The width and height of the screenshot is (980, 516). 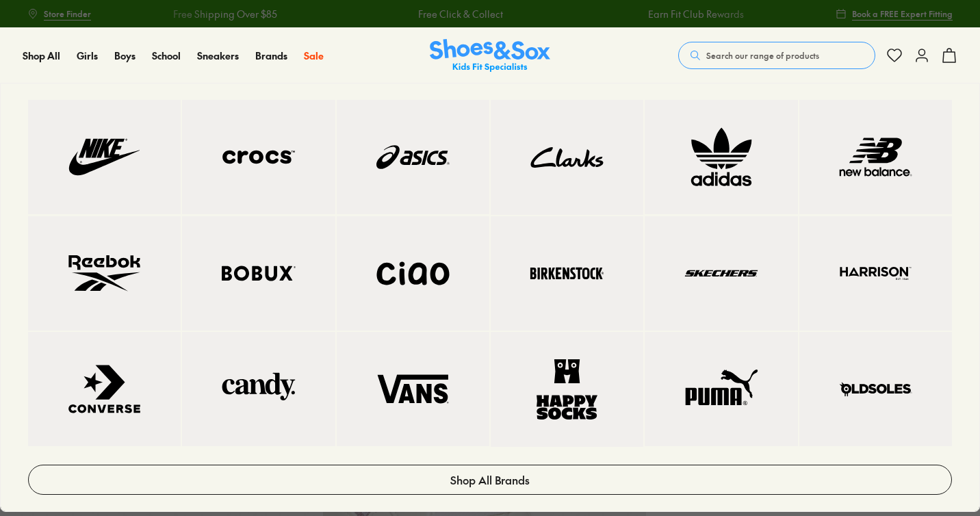 What do you see at coordinates (763, 56) in the screenshot?
I see `span: Search our range of products` at bounding box center [763, 56].